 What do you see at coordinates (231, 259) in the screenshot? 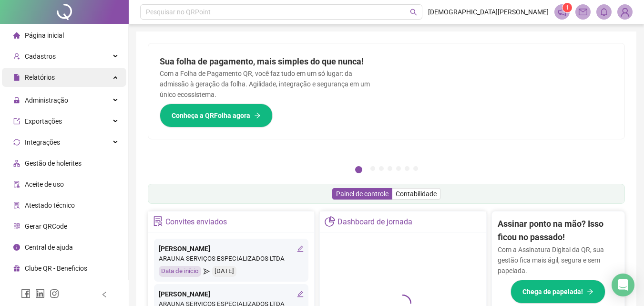
I see `div: ARAUNA SERVIÇOS ESPECIALIZADOS LTDA` at bounding box center [231, 259].